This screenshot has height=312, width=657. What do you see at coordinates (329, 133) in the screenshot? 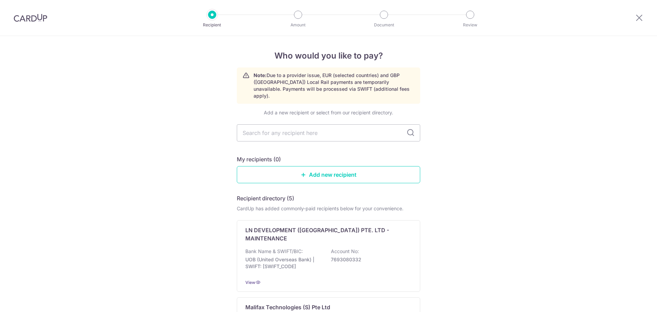
I see `input: Search for any recipient here` at bounding box center [329, 133].